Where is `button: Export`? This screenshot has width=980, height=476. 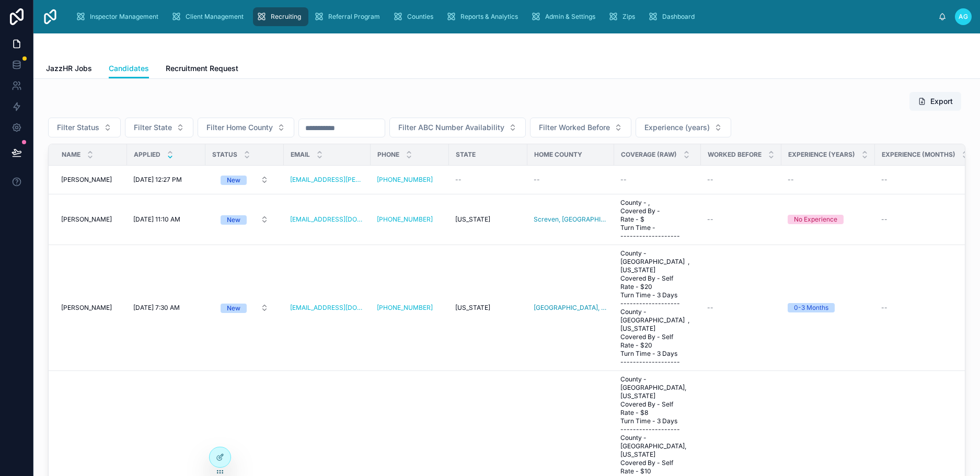 button: Export is located at coordinates (935, 101).